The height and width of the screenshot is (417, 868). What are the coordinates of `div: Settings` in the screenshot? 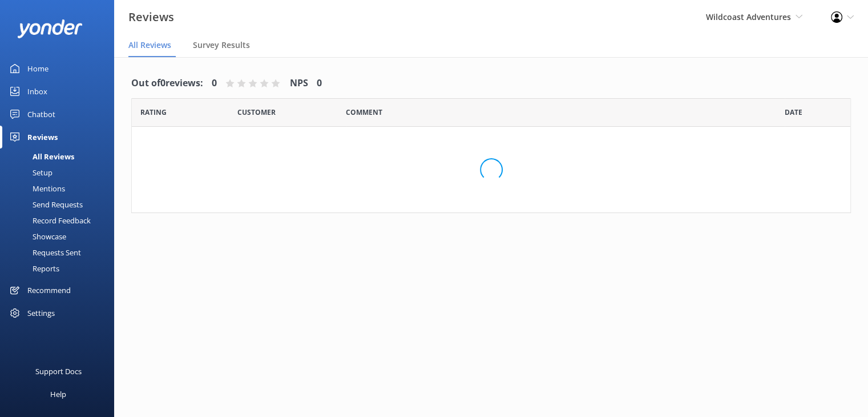 It's located at (41, 313).